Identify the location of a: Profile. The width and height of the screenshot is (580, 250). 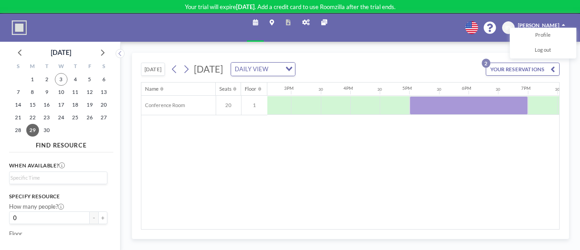
(543, 35).